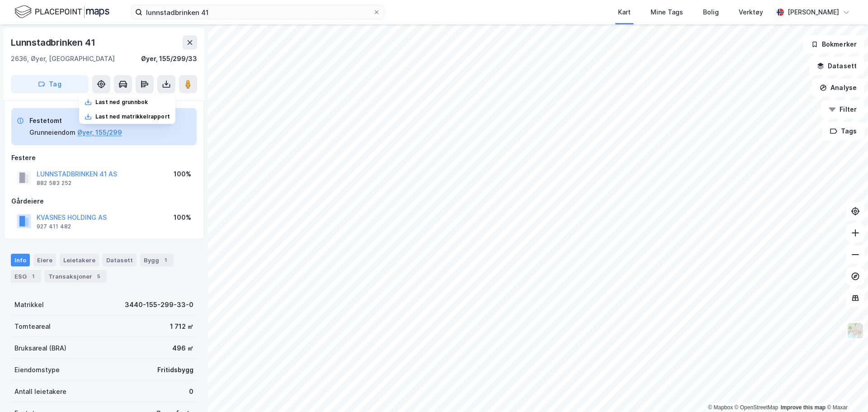 The image size is (868, 412). What do you see at coordinates (98, 276) in the screenshot?
I see `div: 5` at bounding box center [98, 276].